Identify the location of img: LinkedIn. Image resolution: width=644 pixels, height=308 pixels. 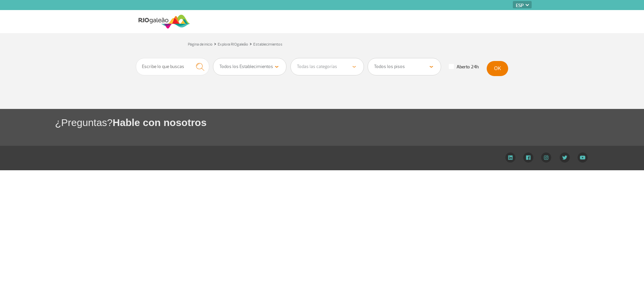
(510, 157).